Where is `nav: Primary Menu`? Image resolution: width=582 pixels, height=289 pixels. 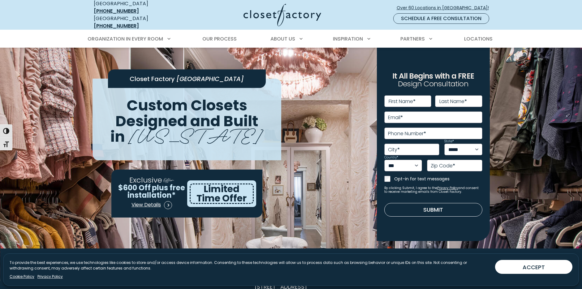
nav: Primary Menu is located at coordinates (291, 39).